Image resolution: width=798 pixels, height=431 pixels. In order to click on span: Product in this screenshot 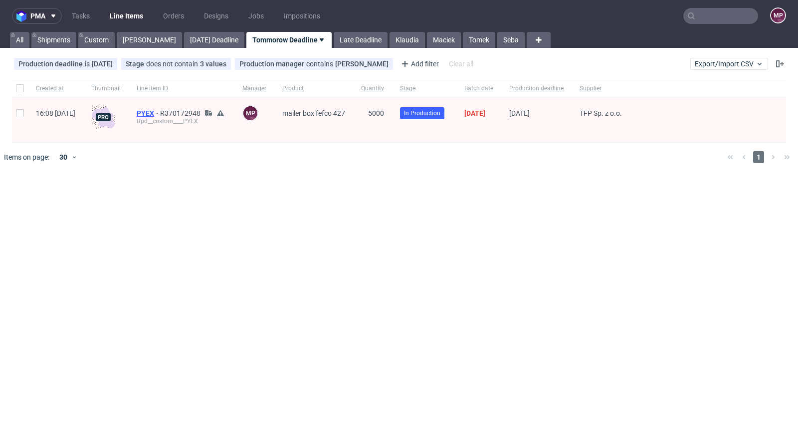, I will do `click(314, 88)`.